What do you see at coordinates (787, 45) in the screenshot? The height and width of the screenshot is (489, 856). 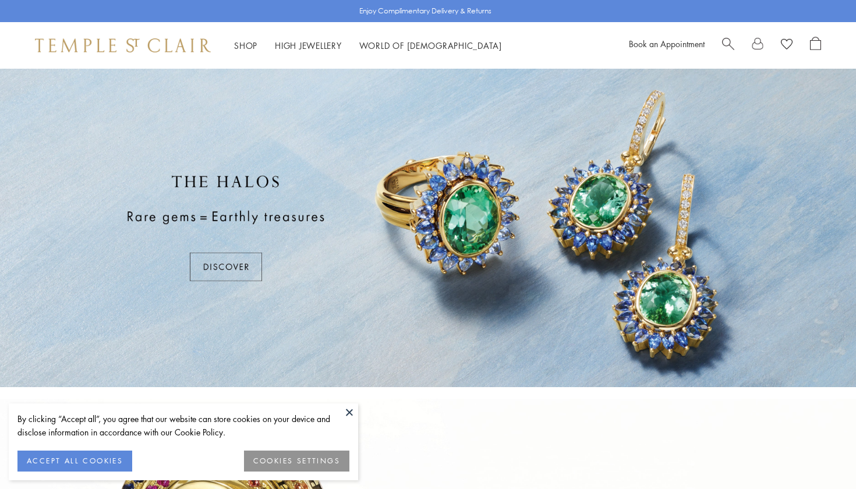 I see `a: View Wishlist` at bounding box center [787, 45].